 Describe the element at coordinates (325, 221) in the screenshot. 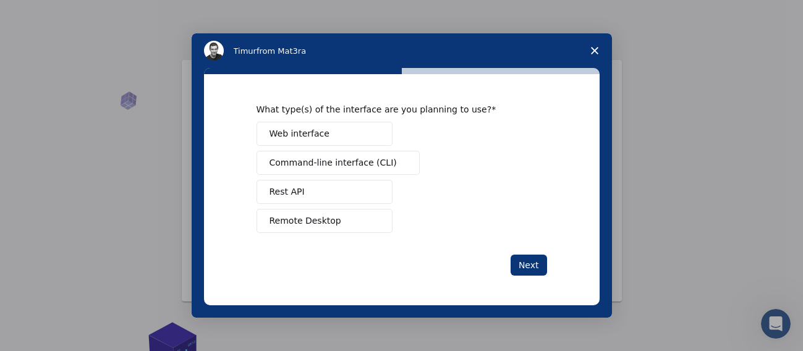

I see `button: Remote Desktop` at that location.